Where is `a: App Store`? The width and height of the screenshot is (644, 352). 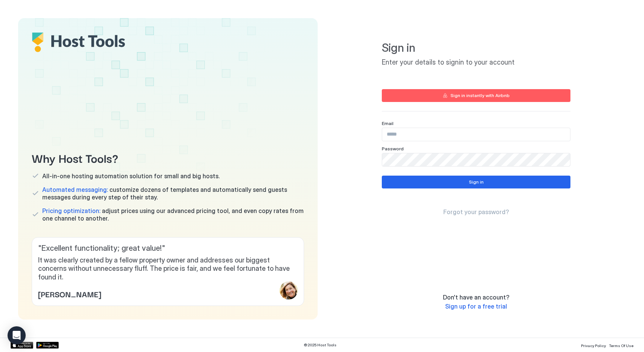
a: App Store is located at coordinates (22, 345).